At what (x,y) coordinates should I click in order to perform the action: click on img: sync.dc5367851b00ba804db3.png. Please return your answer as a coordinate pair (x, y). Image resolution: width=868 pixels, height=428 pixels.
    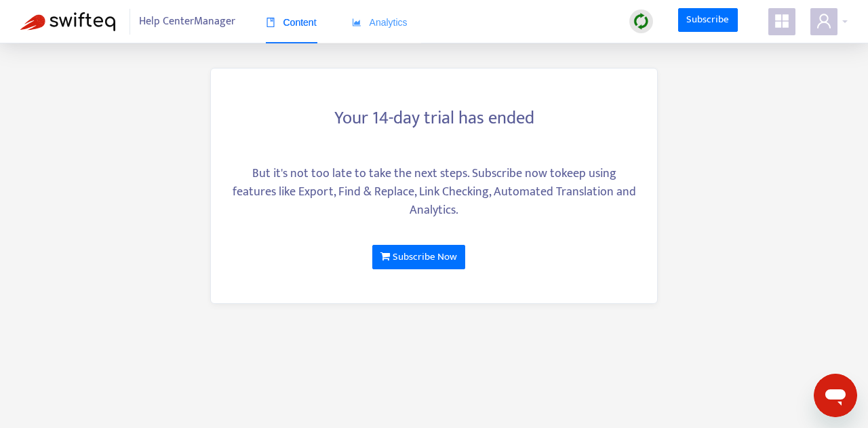
    Looking at the image, I should click on (641, 21).